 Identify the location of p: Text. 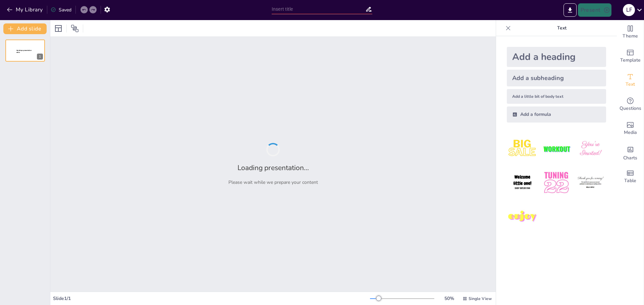
(561, 28).